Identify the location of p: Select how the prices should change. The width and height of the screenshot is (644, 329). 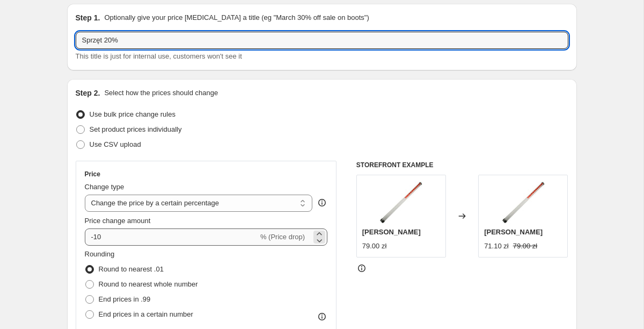
(161, 93).